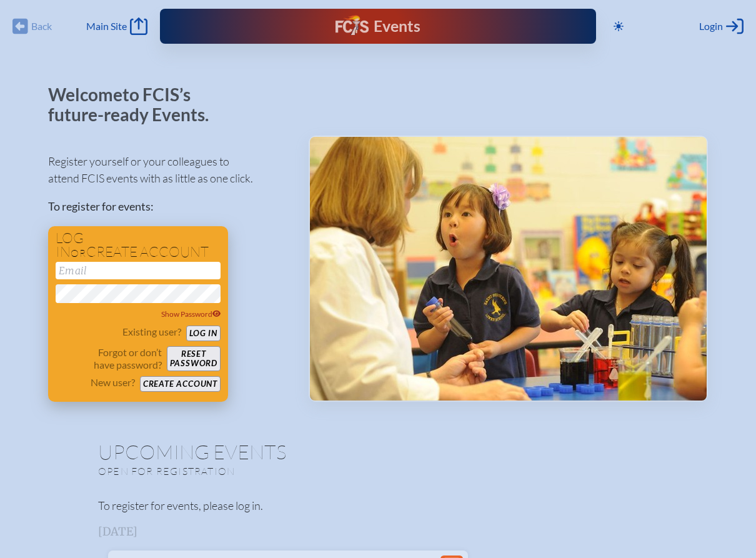  Describe the element at coordinates (106, 26) in the screenshot. I see `span: Main Site` at that location.